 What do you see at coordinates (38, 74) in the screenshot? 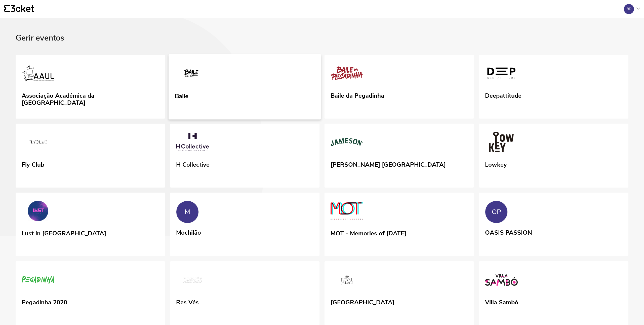
I see `img: Associação Académica da Universidade de Lisboa` at bounding box center [38, 74].